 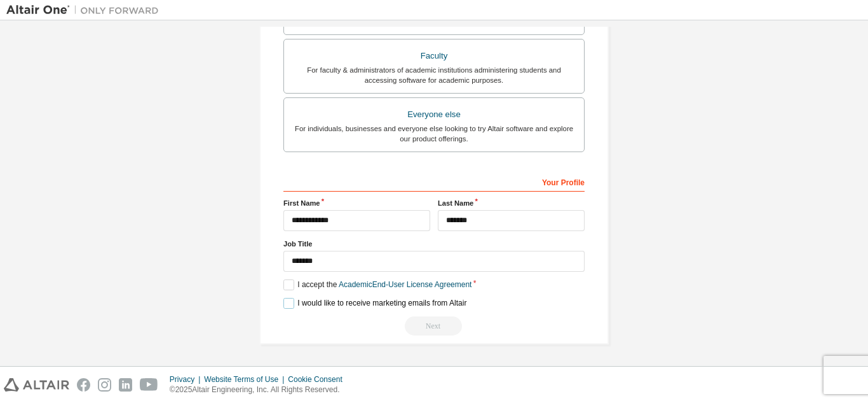 I want to click on div: For faculty & administrators of academic institutions administering students and accessing softwa..., so click(x=434, y=75).